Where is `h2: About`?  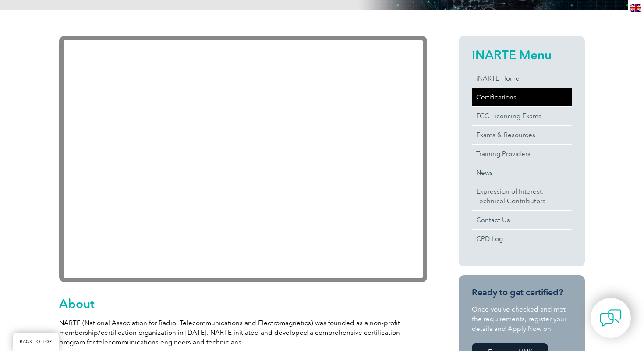
h2: About is located at coordinates (243, 304).